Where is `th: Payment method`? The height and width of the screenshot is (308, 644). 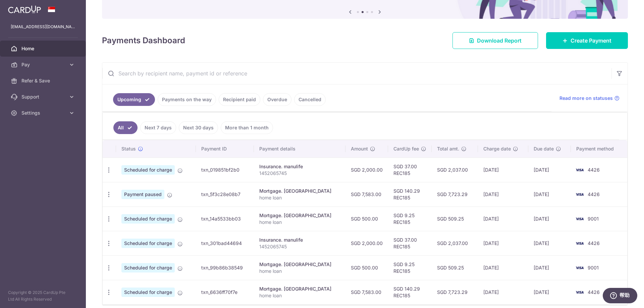
th: Payment method is located at coordinates (599, 149).